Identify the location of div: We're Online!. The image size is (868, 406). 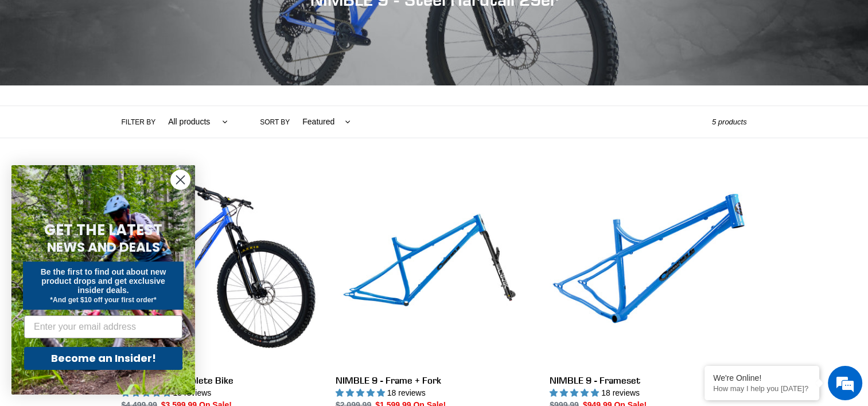
(762, 378).